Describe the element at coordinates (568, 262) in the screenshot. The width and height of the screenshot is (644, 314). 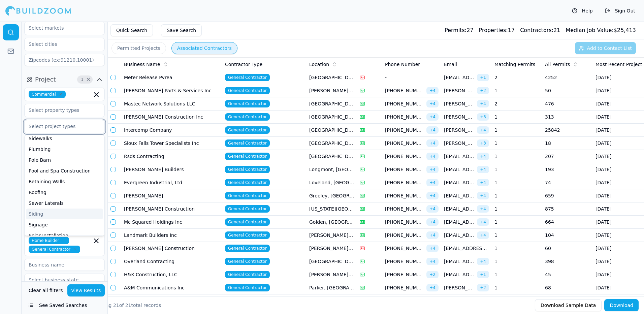
I see `td: 398` at that location.